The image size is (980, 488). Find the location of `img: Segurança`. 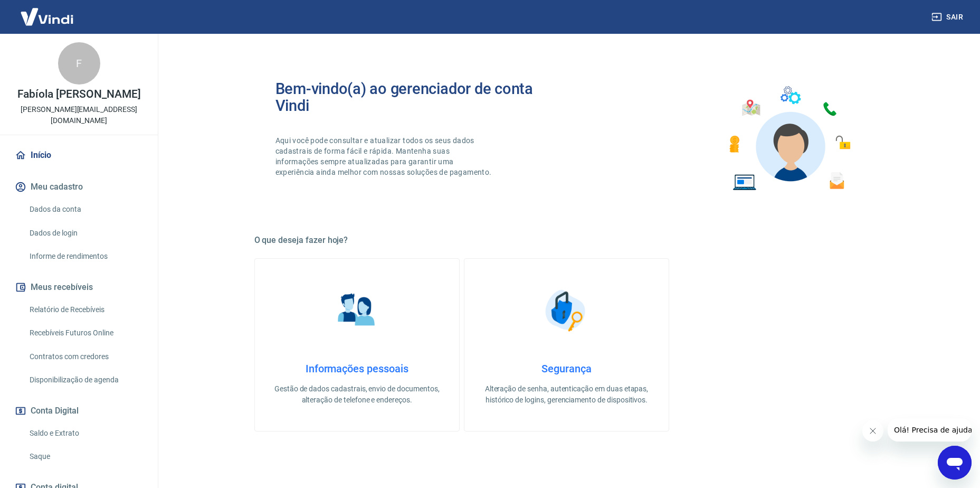

img: Segurança is located at coordinates (566, 310).